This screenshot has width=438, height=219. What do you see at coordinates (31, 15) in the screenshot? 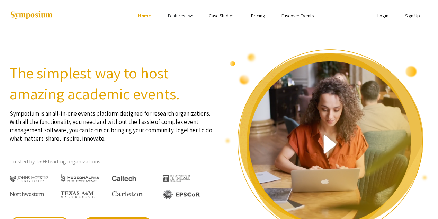
I see `img: Symposium by ForagerOne` at bounding box center [31, 15].